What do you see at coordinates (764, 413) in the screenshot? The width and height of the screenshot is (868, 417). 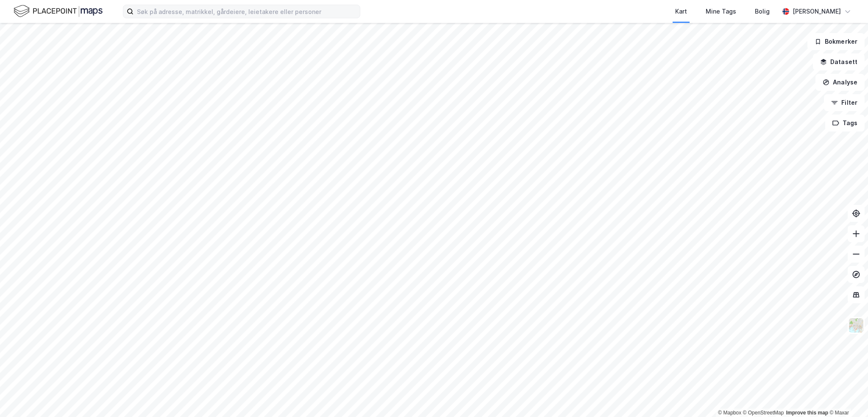 I see `a: OpenStreetMap` at bounding box center [764, 413].